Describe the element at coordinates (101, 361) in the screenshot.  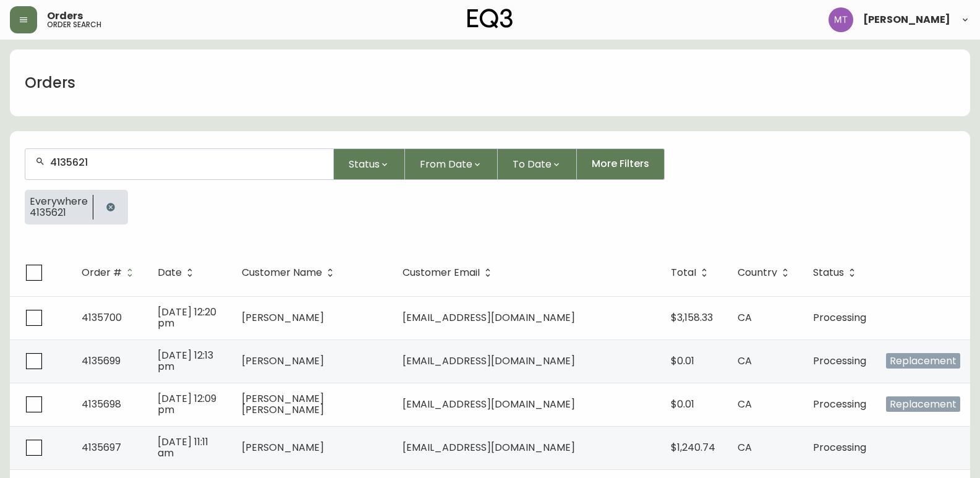
I see `span: 4135699` at that location.